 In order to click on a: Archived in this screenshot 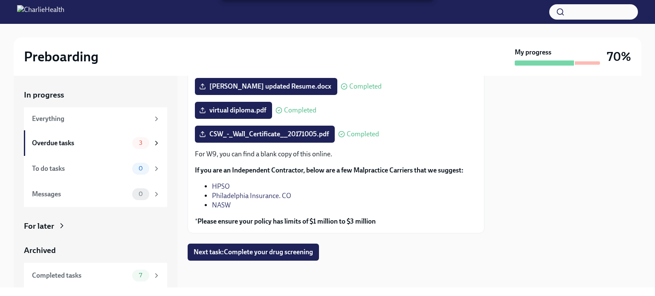, I will do `click(95, 251)`.